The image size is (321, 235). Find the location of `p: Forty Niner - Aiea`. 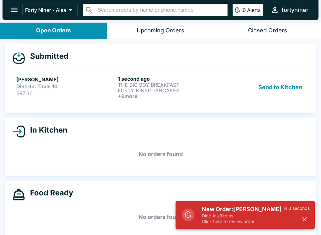

p: Forty Niner - Aiea is located at coordinates (45, 10).